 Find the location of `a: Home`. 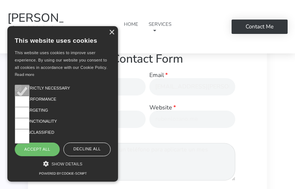

a: Home is located at coordinates (131, 27).